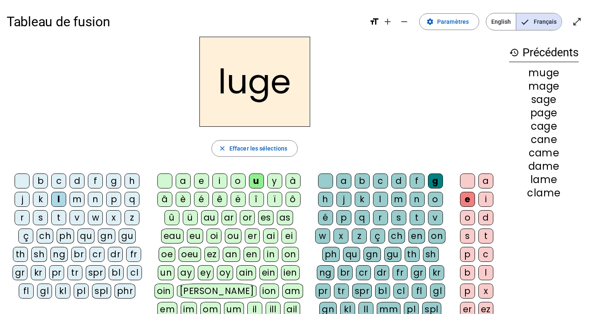  I want to click on div: er, so click(252, 236).